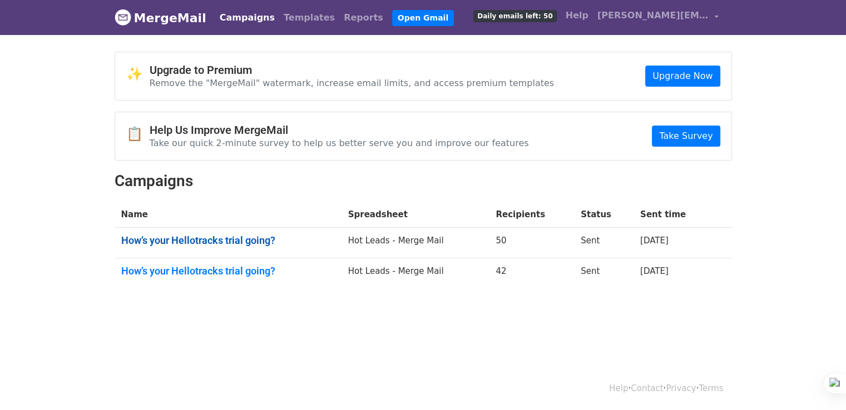 The image size is (846, 410). What do you see at coordinates (415, 215) in the screenshot?
I see `th: Spreadsheet` at bounding box center [415, 215].